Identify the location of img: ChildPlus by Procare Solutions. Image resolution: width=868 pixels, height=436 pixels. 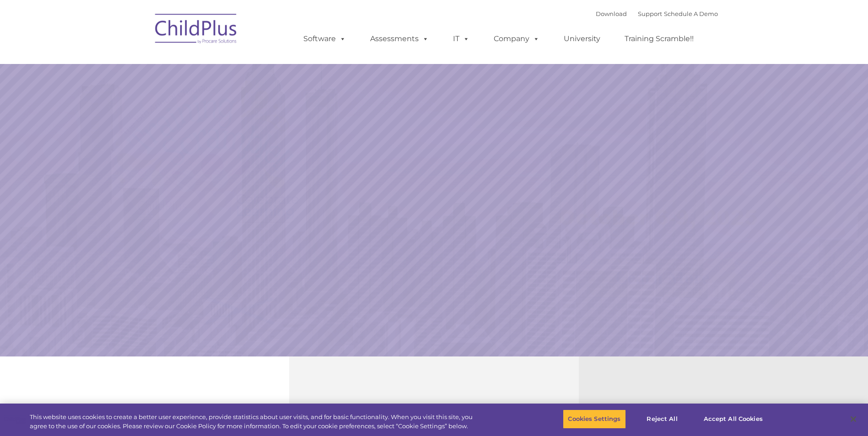
(196, 30).